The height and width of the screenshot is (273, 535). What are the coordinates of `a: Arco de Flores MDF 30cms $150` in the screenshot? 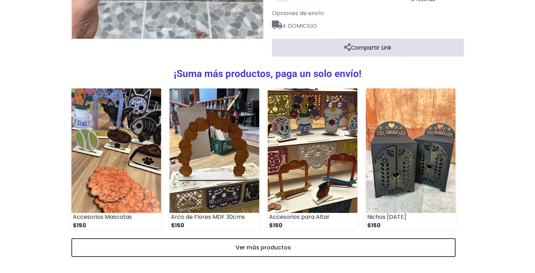 It's located at (214, 159).